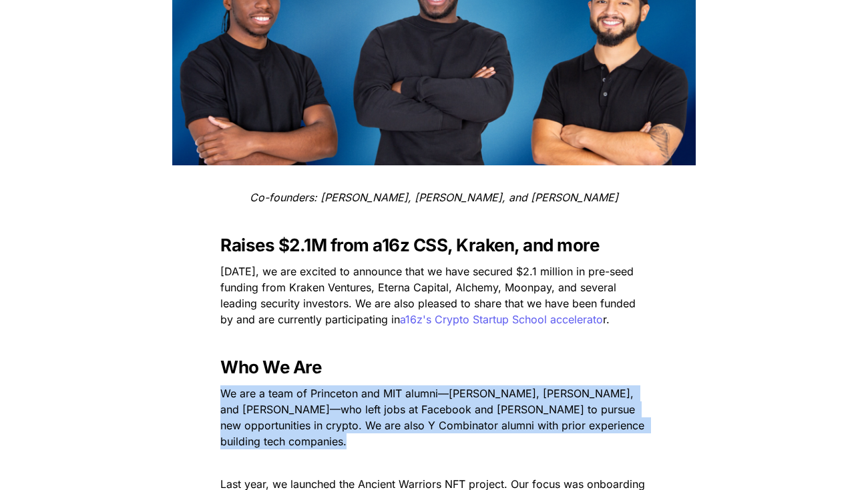  I want to click on span: We are a team of Princeton and MIT alumni, so click(329, 394).